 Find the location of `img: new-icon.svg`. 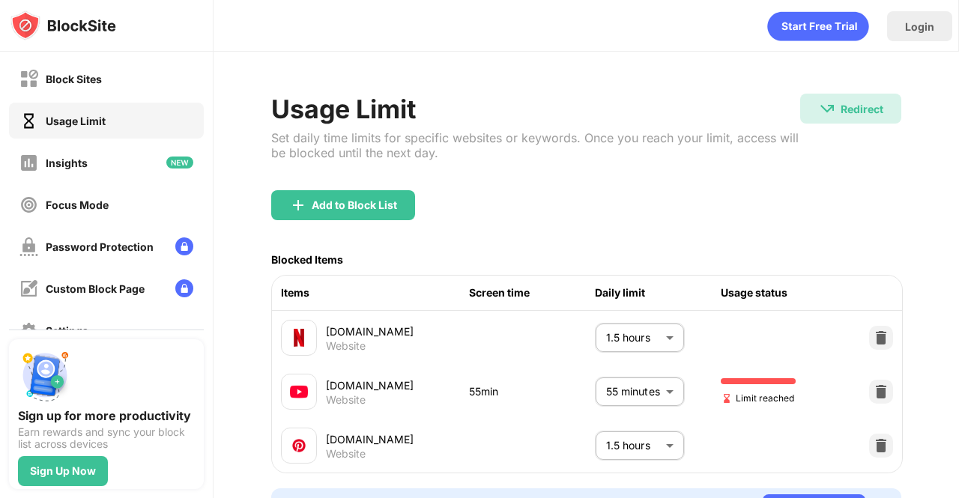

img: new-icon.svg is located at coordinates (180, 163).